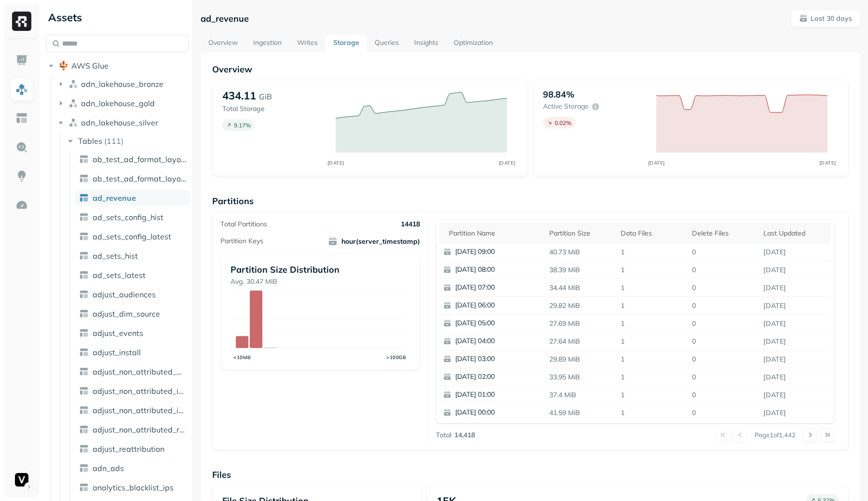 The height and width of the screenshot is (501, 868). Describe the element at coordinates (464, 435) in the screenshot. I see `p: 14,418` at that location.